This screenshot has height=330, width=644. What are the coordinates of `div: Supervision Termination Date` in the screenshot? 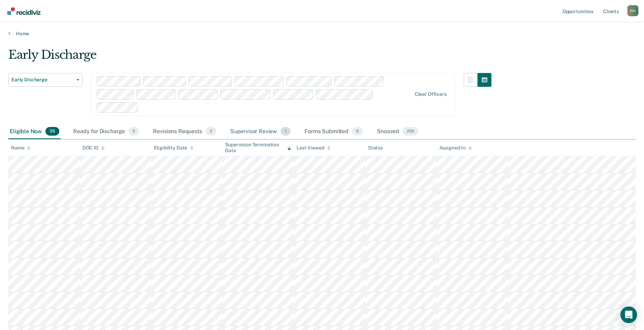 It's located at (258, 148).